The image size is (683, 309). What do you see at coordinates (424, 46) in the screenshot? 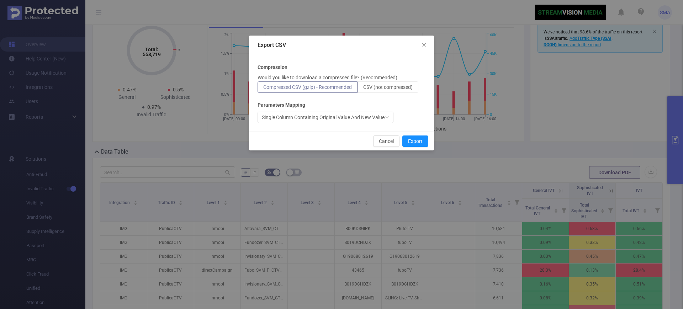
I see `button: Close` at bounding box center [424, 46].